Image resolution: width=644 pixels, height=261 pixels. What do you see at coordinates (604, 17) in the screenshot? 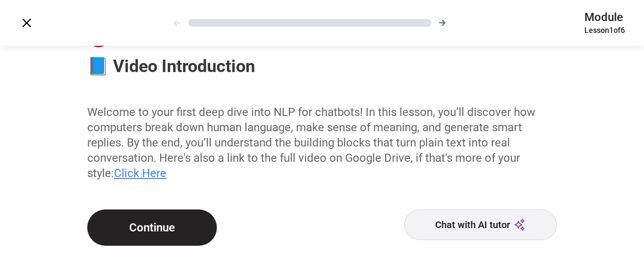
I see `p: Module` at bounding box center [604, 17].